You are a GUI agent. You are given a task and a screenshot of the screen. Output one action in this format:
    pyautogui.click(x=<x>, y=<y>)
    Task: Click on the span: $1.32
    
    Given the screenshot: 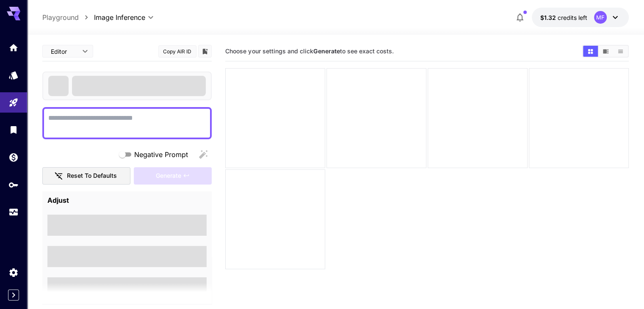 What is the action you would take?
    pyautogui.click(x=549, y=17)
    